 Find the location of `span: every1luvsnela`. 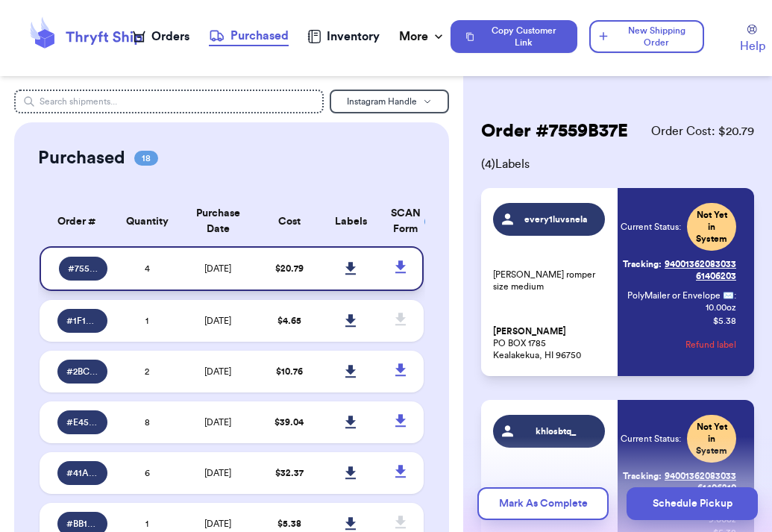

span: every1luvsnela is located at coordinates (556, 219).